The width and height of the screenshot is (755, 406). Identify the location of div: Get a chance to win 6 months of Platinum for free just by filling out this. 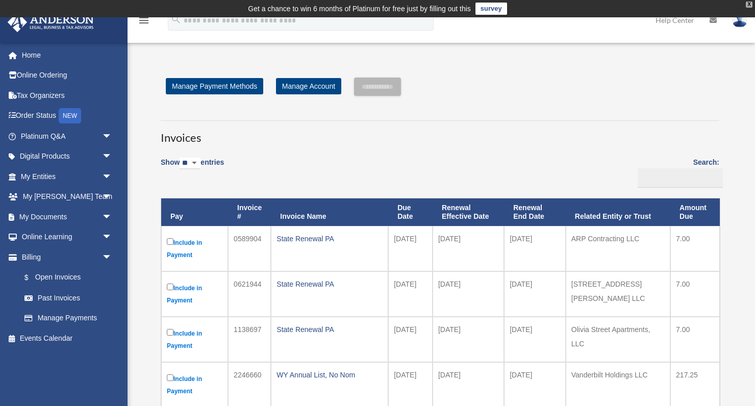
(359, 9).